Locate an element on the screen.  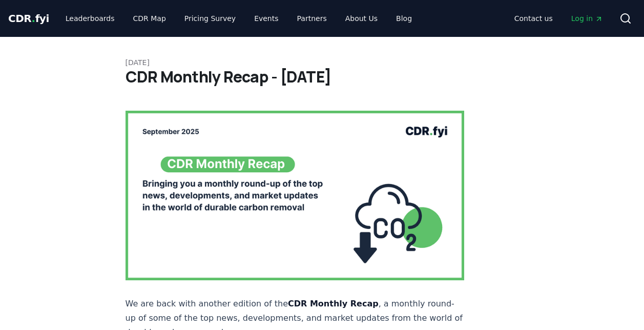
a: Events is located at coordinates (266, 19).